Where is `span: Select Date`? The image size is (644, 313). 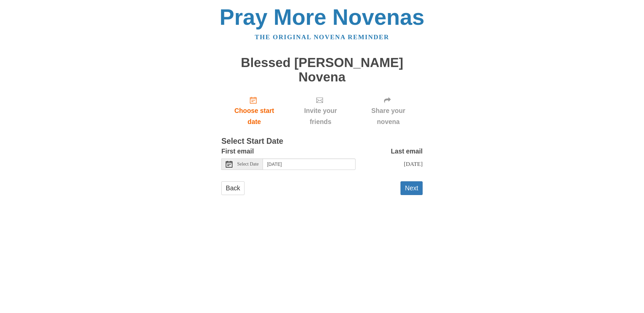 span: Select Date is located at coordinates (248, 164).